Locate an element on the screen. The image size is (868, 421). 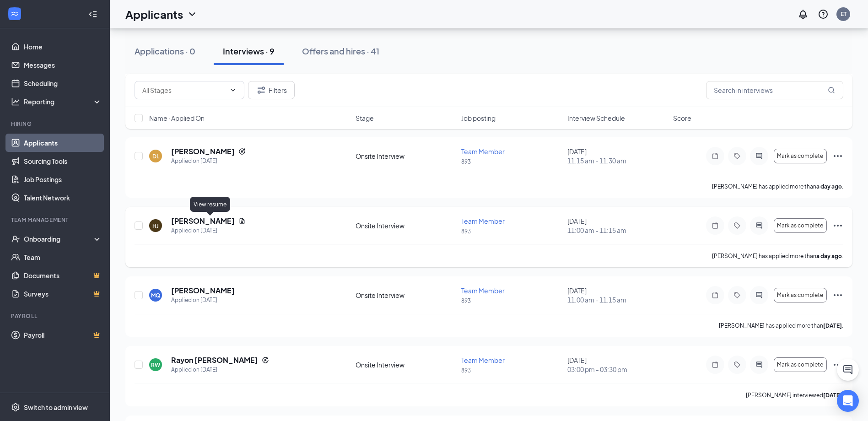
span: 03:00 pm - 03:30 pm is located at coordinates (617, 370).